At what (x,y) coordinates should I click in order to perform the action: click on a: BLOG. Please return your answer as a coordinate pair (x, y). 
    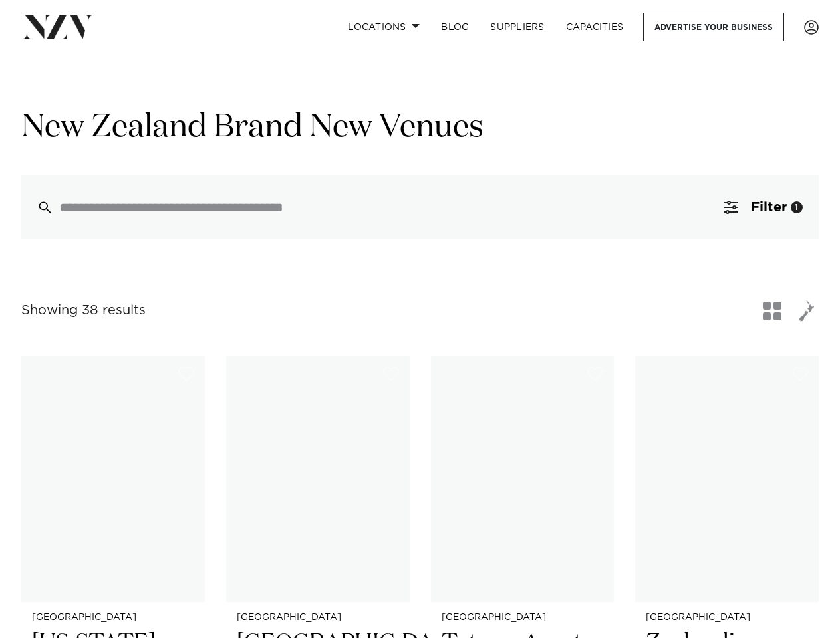
    Looking at the image, I should click on (455, 27).